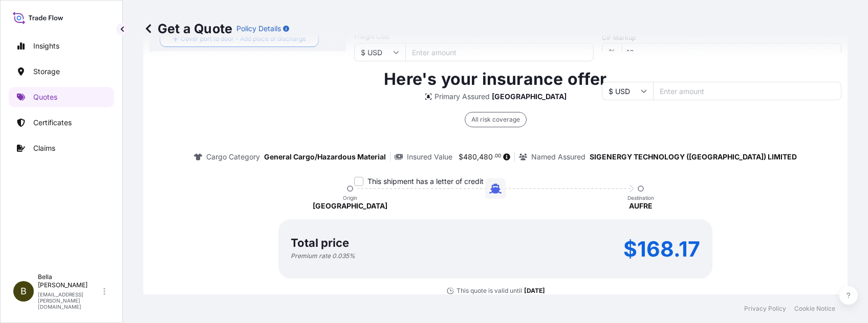 The height and width of the screenshot is (323, 868). I want to click on p: Certificates, so click(52, 122).